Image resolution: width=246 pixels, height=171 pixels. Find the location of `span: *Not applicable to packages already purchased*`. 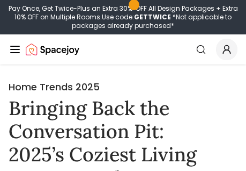

span: *Not applicable to packages already purchased* is located at coordinates (152, 21).